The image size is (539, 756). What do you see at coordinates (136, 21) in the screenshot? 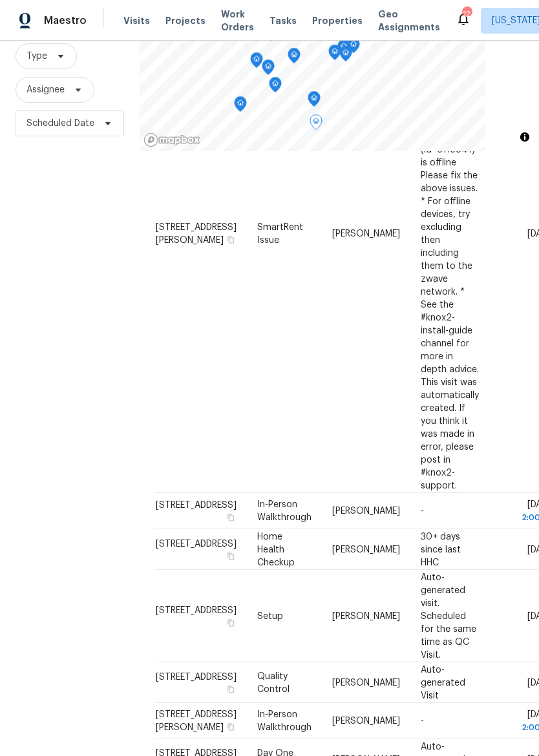
I see `span: Visits` at bounding box center [136, 21].